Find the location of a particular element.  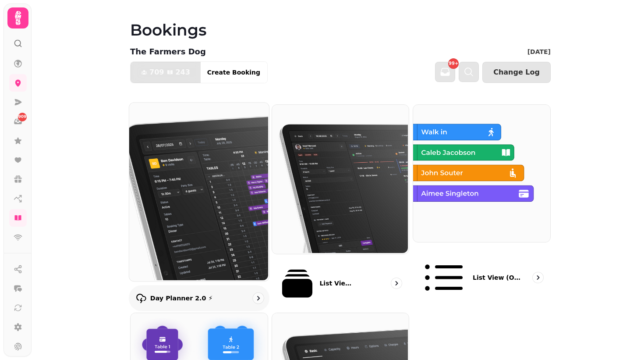

span: 709 is located at coordinates (156, 72).